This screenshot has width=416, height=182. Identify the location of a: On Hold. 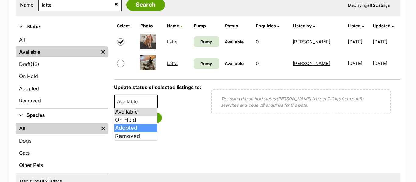
(62, 76).